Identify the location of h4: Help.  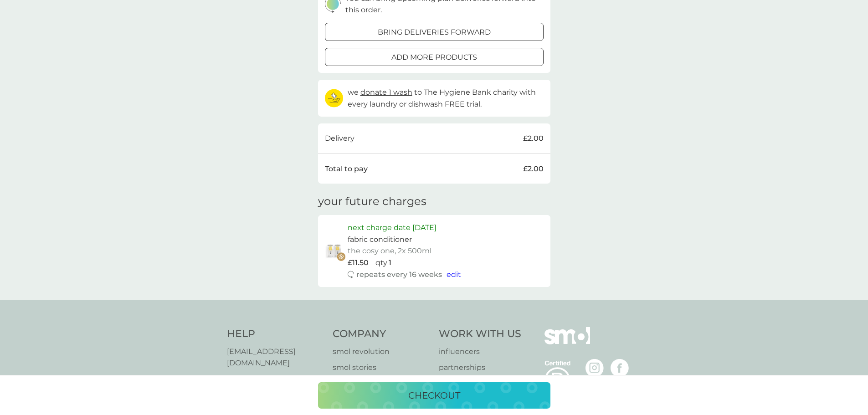
(275, 334).